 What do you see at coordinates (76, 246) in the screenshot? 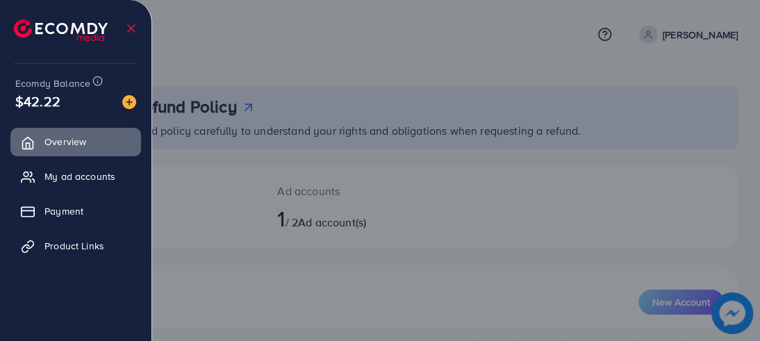
I see `a: Product Links` at bounding box center [76, 246].